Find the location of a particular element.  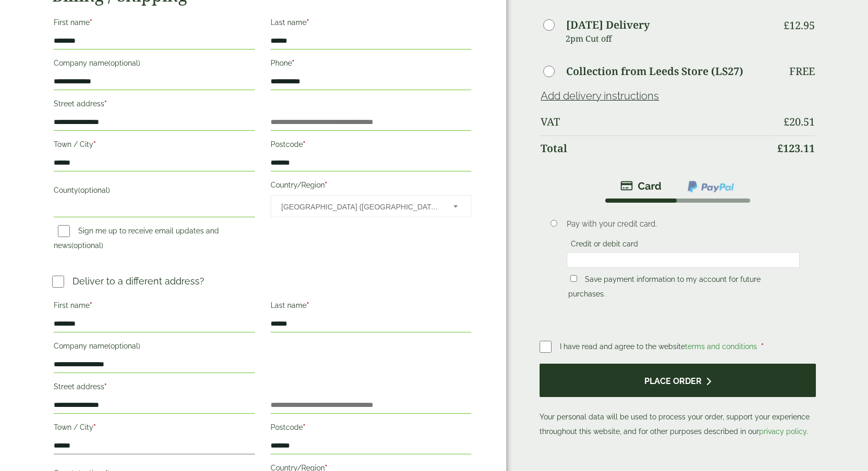

a: privacy policy is located at coordinates (782, 431).